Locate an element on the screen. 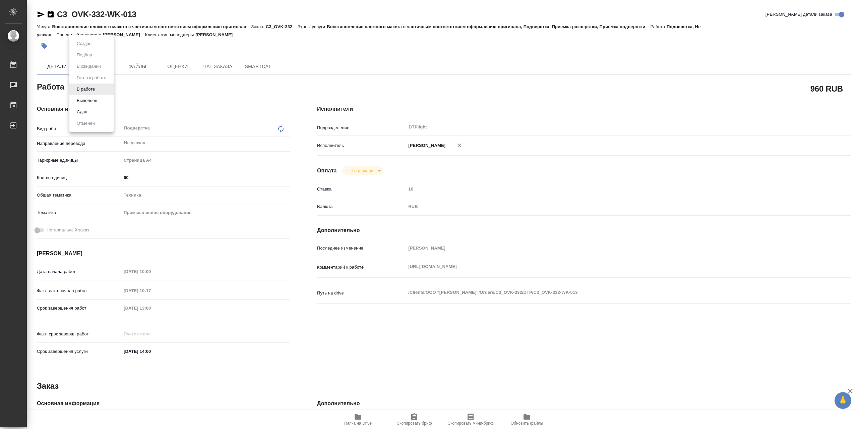  button: Сдан is located at coordinates (82, 112).